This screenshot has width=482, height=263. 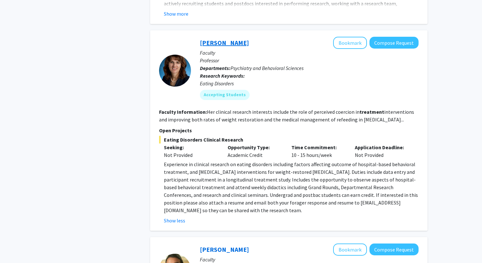 What do you see at coordinates (255, 147) in the screenshot?
I see `p: Opportunity Type:` at bounding box center [255, 147].